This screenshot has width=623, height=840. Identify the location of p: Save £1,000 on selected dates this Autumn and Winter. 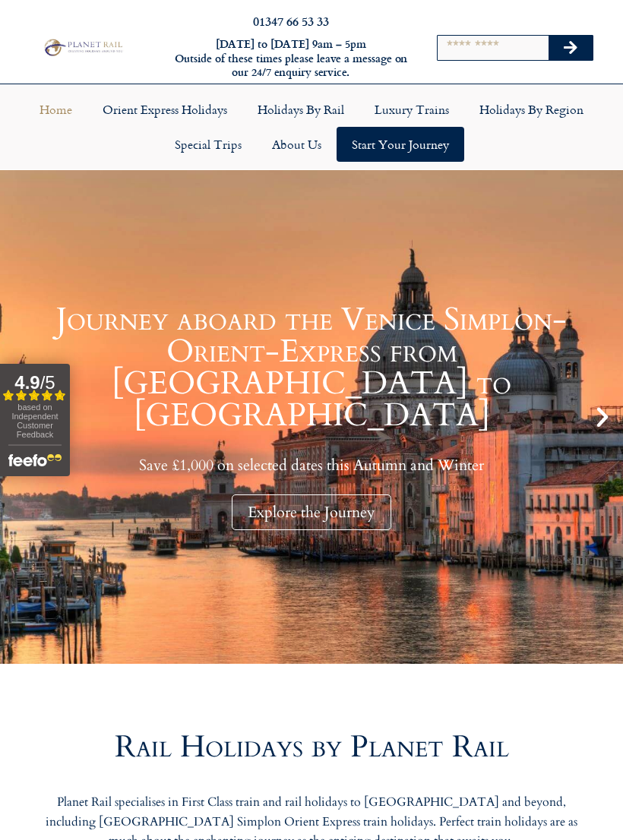
(312, 465).